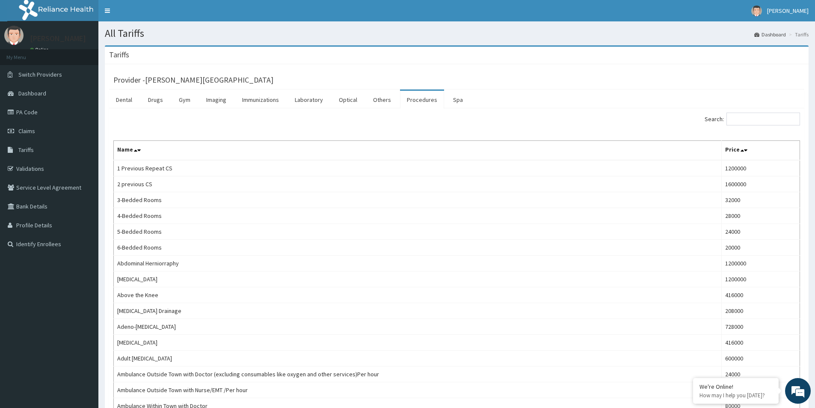  Describe the element at coordinates (761, 311) in the screenshot. I see `td: 208000` at that location.